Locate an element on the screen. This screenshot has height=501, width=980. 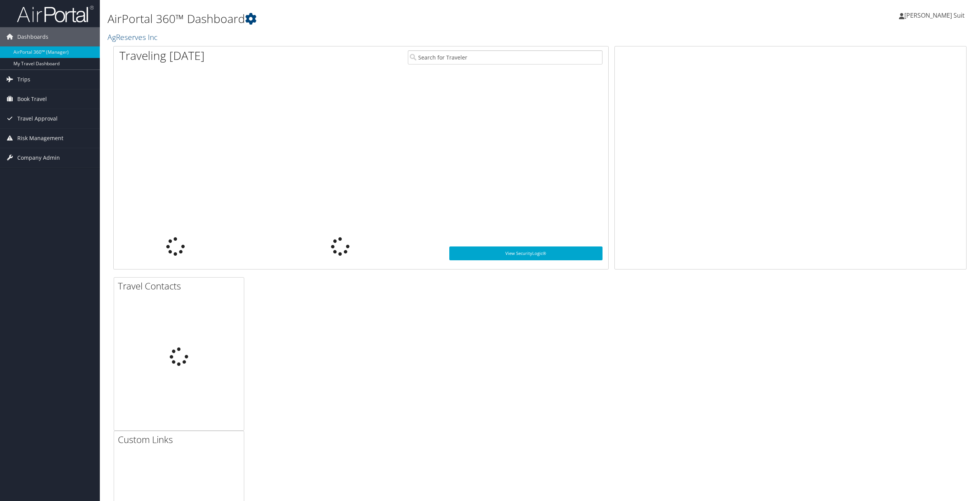
span: Trips is located at coordinates (24, 80).